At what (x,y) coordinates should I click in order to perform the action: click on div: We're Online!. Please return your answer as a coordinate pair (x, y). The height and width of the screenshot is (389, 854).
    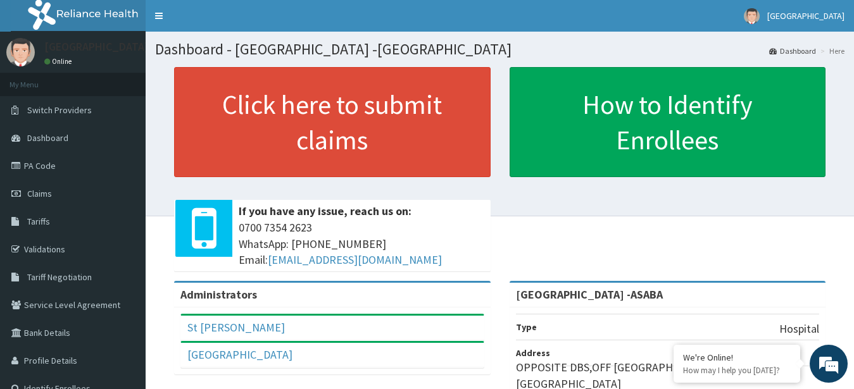
    Looking at the image, I should click on (737, 358).